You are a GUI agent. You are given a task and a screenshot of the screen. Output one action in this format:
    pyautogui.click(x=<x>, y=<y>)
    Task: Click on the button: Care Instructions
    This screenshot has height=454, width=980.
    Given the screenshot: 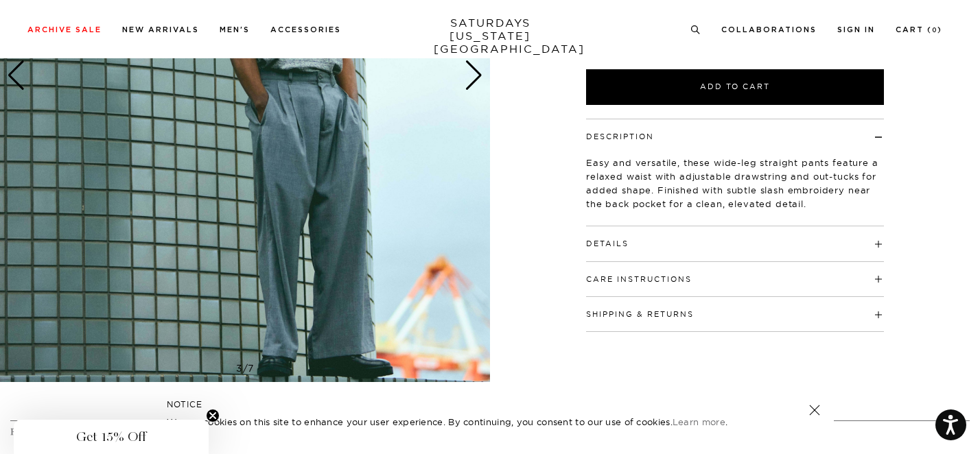 What is the action you would take?
    pyautogui.click(x=638, y=279)
    